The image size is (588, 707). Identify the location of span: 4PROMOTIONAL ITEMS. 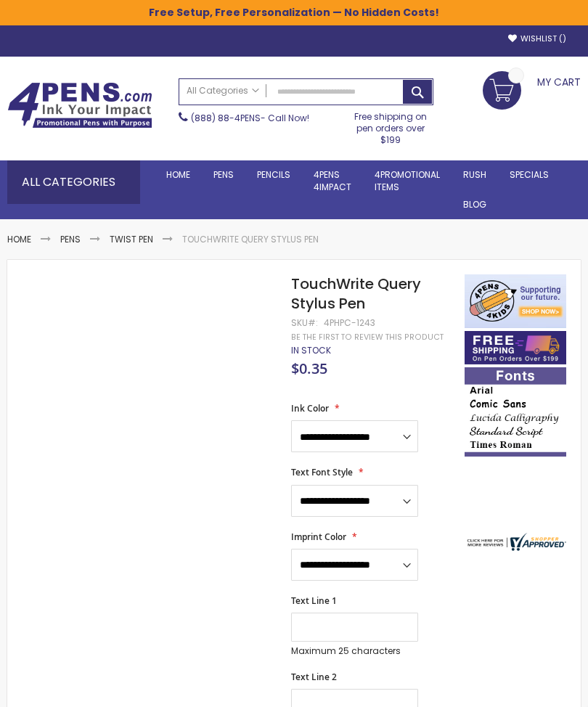
(408, 180).